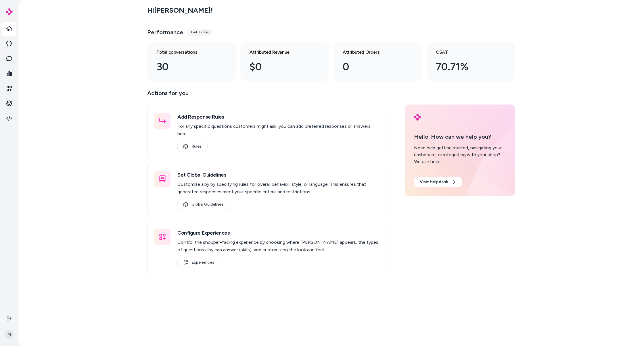 The height and width of the screenshot is (346, 644). I want to click on a: Rules, so click(193, 147).